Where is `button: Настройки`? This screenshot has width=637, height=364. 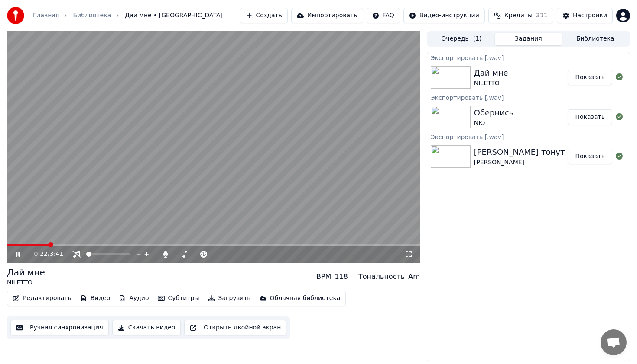 button: Настройки is located at coordinates (584, 16).